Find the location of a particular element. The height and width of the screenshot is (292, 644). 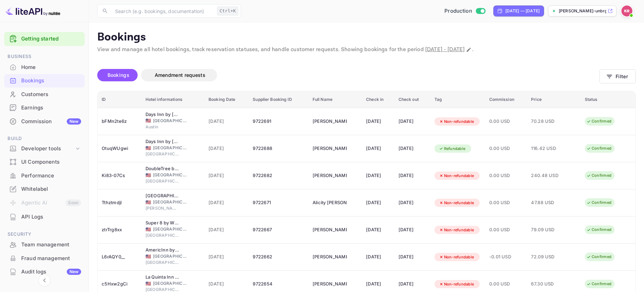

span: Austin is located at coordinates (163, 127).